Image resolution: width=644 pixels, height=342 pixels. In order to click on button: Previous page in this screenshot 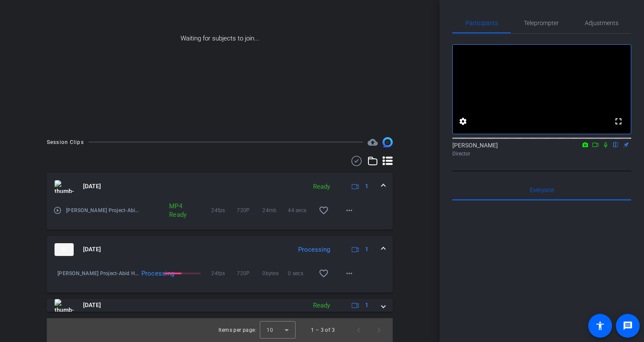, I will do `click(359, 330)`.